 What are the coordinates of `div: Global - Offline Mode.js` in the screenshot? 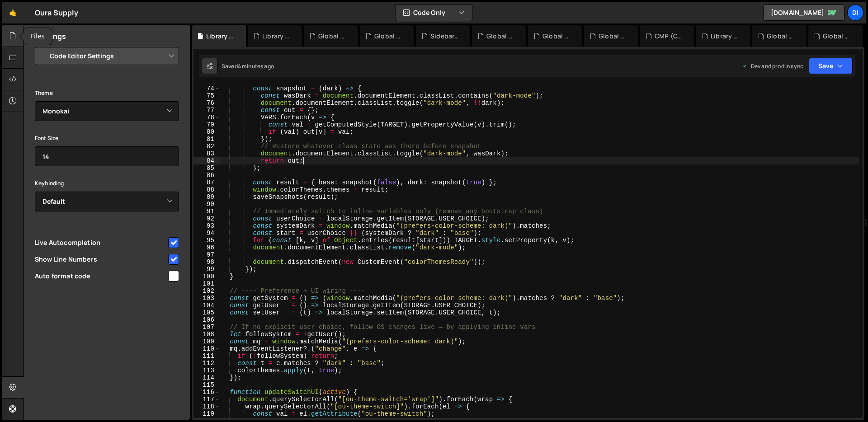 It's located at (781, 36).